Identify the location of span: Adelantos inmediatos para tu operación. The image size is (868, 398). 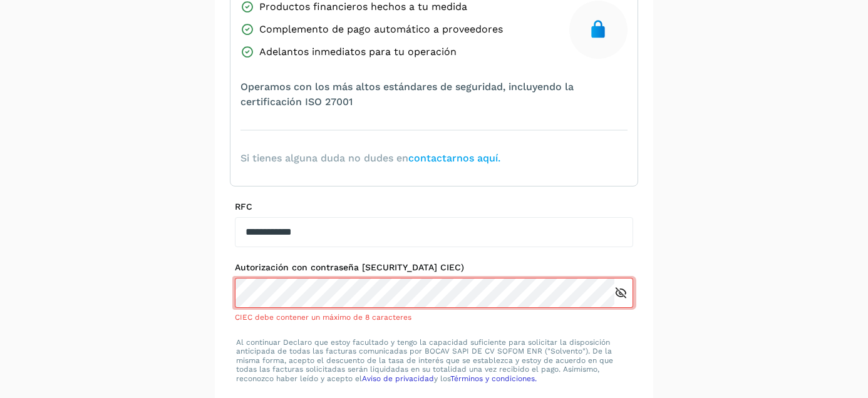
(357, 52).